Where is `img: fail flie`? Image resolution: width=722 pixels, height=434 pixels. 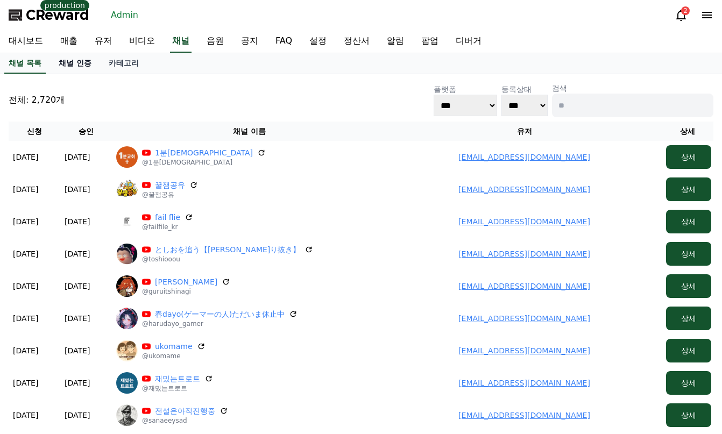 img: fail flie is located at coordinates (127, 222).